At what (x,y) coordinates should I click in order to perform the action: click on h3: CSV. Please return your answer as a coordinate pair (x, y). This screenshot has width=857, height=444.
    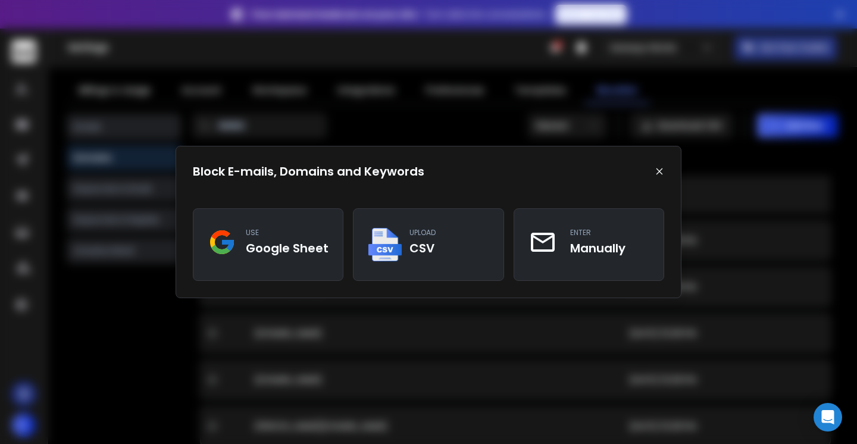
    Looking at the image, I should click on (423, 248).